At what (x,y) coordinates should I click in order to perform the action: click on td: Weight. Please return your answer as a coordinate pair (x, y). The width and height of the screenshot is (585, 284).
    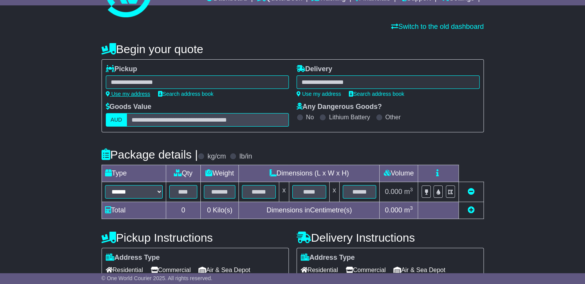
    Looking at the image, I should click on (220, 174).